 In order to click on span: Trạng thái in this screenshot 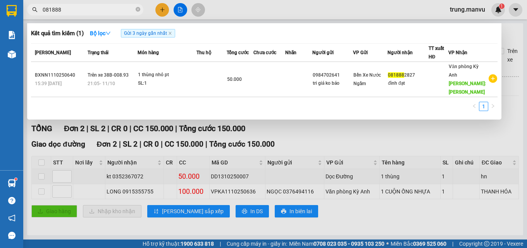, I will do `click(98, 53)`.